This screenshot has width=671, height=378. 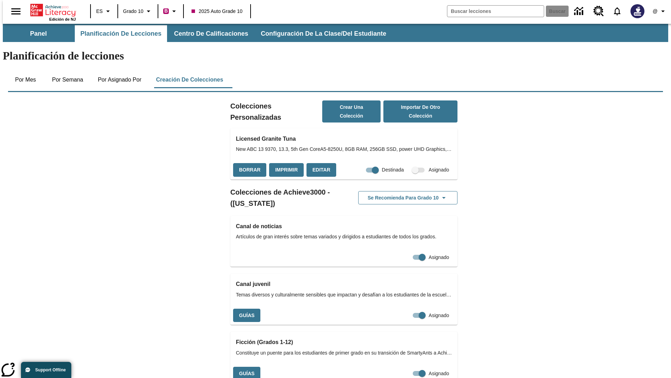 I want to click on img: Avatar, so click(x=638, y=11).